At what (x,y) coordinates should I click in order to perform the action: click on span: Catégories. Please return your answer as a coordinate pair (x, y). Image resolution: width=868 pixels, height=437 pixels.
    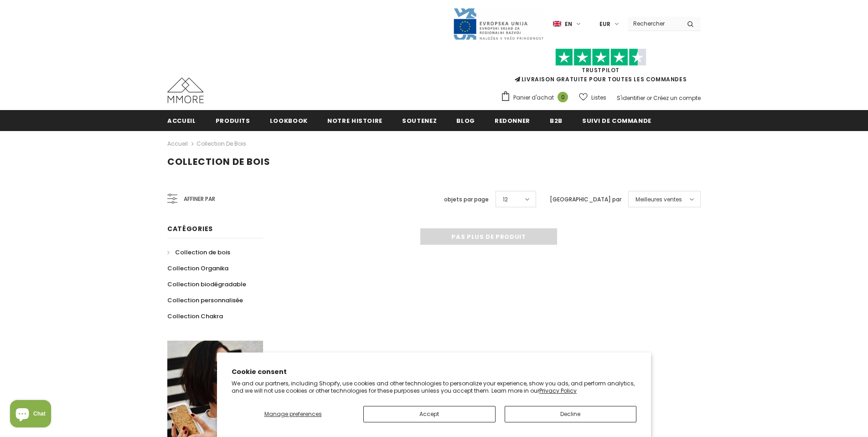
    Looking at the image, I should click on (190, 229).